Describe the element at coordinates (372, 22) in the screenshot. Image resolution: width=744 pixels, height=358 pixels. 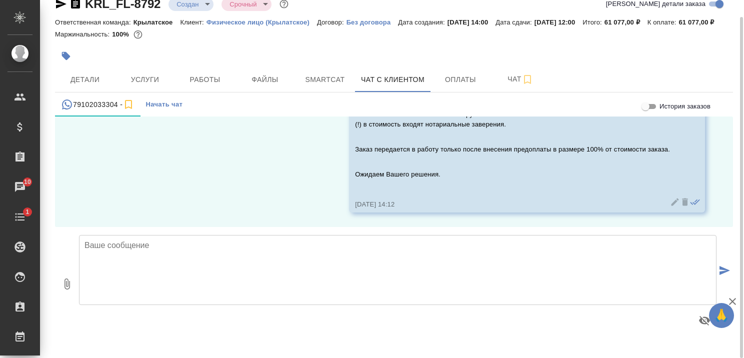
I see `p: Без договора` at that location.